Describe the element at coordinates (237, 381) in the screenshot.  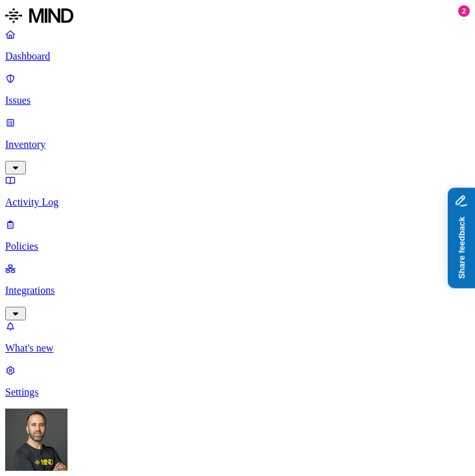
I see `a: Settings` at that location.